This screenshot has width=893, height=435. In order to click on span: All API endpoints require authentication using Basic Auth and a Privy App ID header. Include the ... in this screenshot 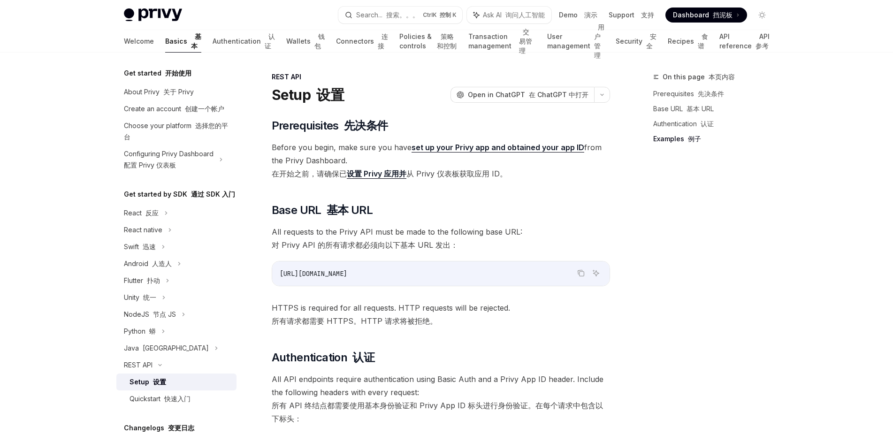, I will do `click(441, 399)`.